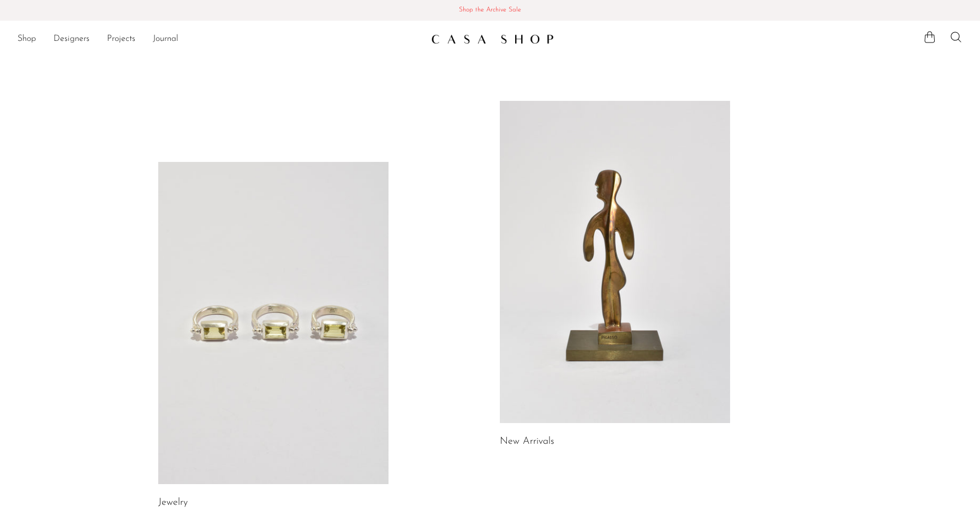  What do you see at coordinates (72, 39) in the screenshot?
I see `a: Designers` at bounding box center [72, 39].